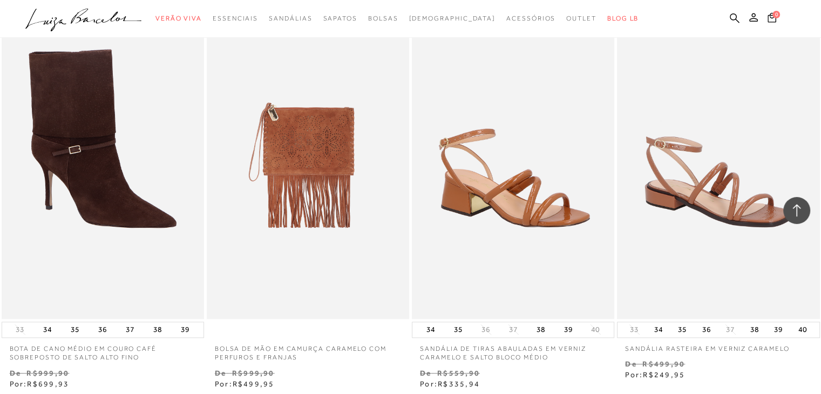 The image size is (821, 394). What do you see at coordinates (777, 15) in the screenshot?
I see `span: 0` at bounding box center [777, 15].